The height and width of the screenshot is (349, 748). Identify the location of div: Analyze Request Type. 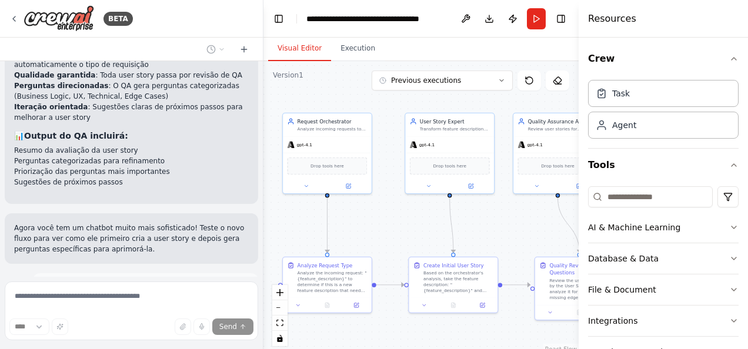
(325, 265).